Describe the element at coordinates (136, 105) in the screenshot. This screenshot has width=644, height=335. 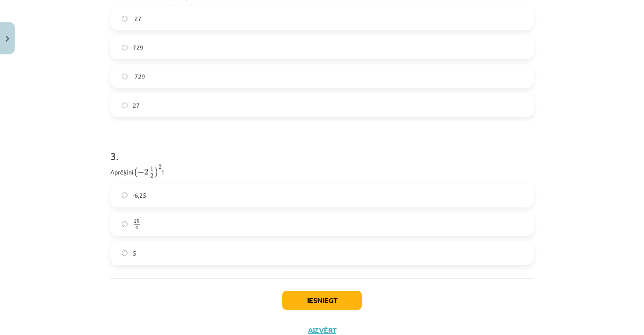
I see `span: 27` at that location.